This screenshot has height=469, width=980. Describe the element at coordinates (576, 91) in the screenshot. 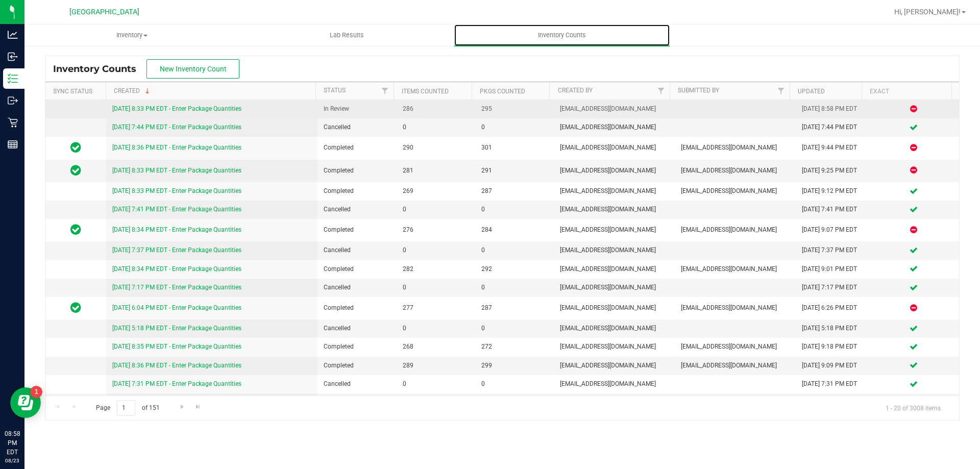

I see `a: Created By` at that location.